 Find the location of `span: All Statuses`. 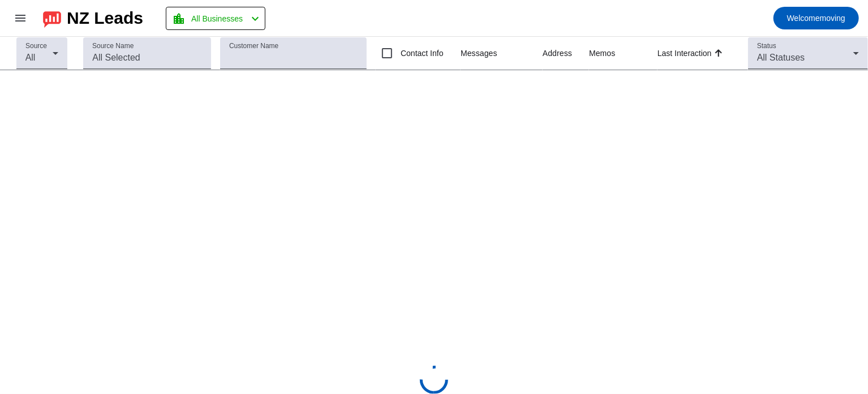

span: All Statuses is located at coordinates (781, 57).